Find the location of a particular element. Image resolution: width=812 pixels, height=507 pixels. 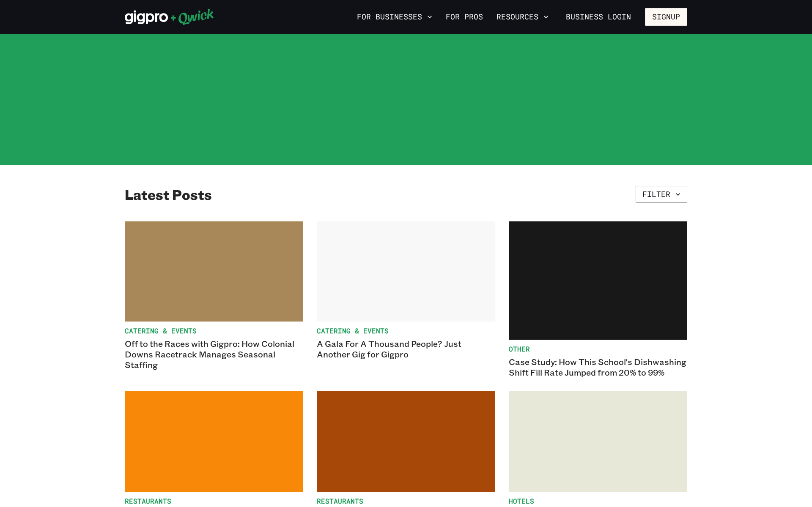

h2: Latest Posts is located at coordinates (169, 195).